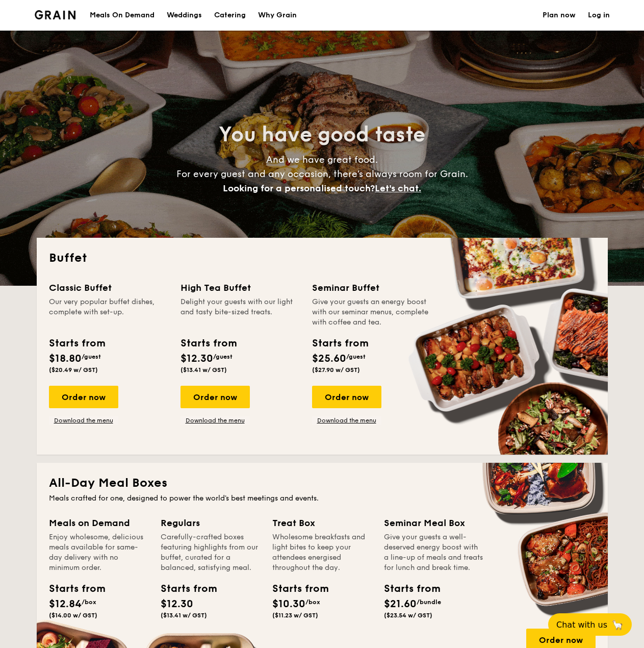 This screenshot has height=648, width=644. I want to click on div: Meals on Demand, so click(98, 523).